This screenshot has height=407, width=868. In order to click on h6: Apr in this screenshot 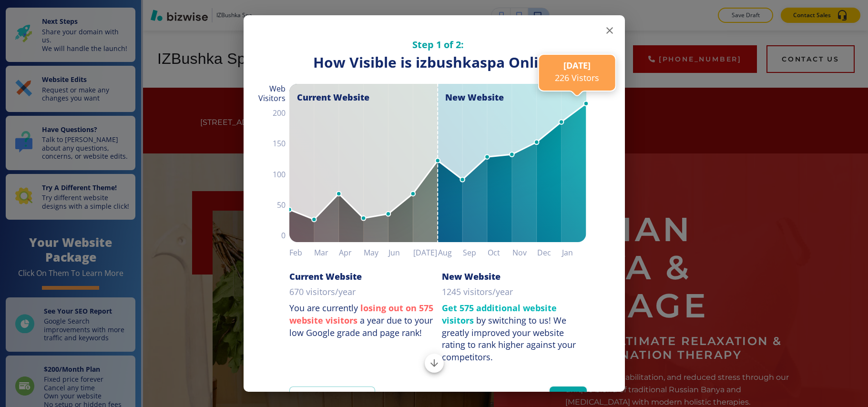, I will do `click(351, 253)`.